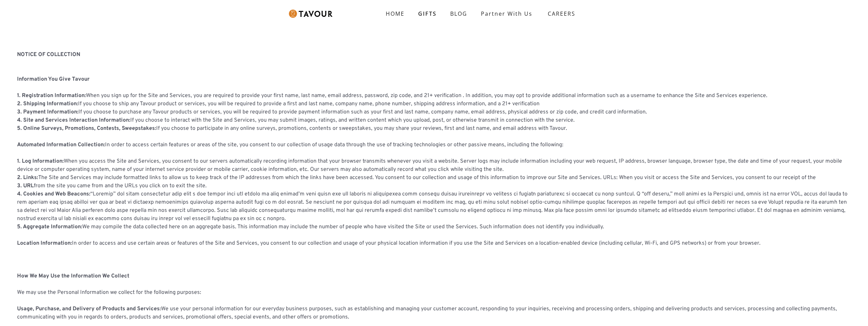  I want to click on a: CAREERS, so click(560, 14).